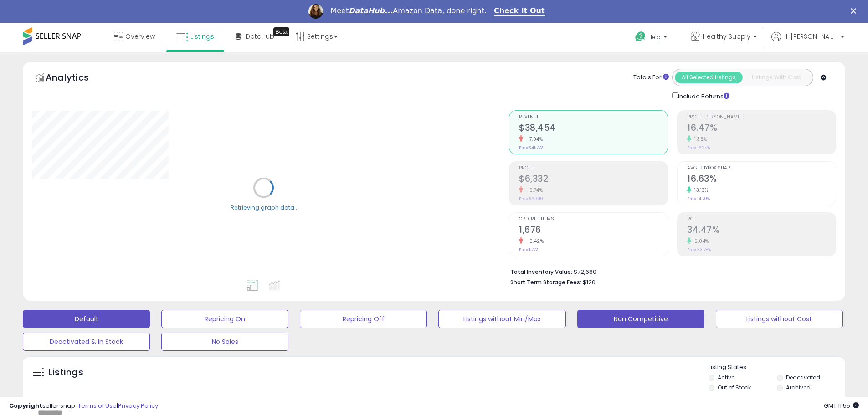  I want to click on h2: 16.47%, so click(761, 128).